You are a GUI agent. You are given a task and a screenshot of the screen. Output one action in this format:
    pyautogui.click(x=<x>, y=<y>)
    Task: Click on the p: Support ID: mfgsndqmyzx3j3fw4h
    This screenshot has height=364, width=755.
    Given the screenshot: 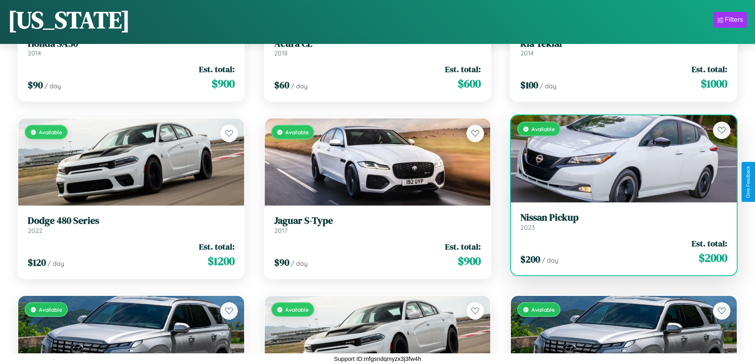 What is the action you would take?
    pyautogui.click(x=377, y=359)
    